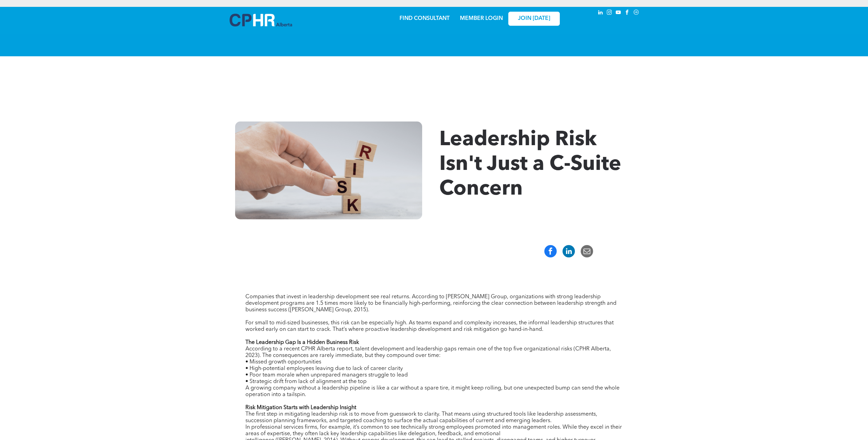 This screenshot has width=868, height=440. Describe the element at coordinates (428, 352) in the screenshot. I see `span: According to a recent CPHR Alberta report, talent development and leadership gaps remain one of t...` at that location.